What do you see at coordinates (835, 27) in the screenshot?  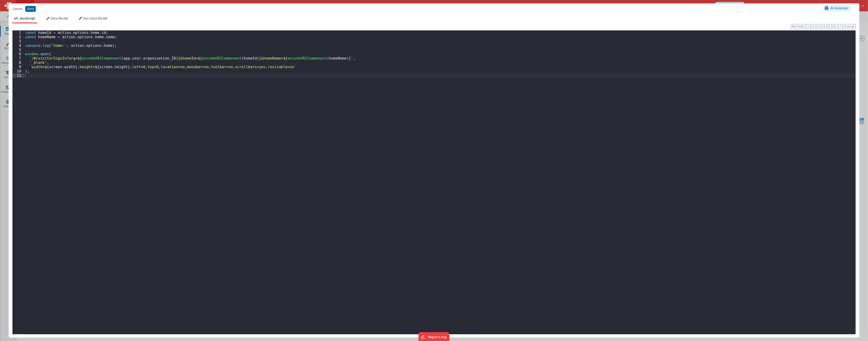 I see `button: 6` at bounding box center [835, 27].